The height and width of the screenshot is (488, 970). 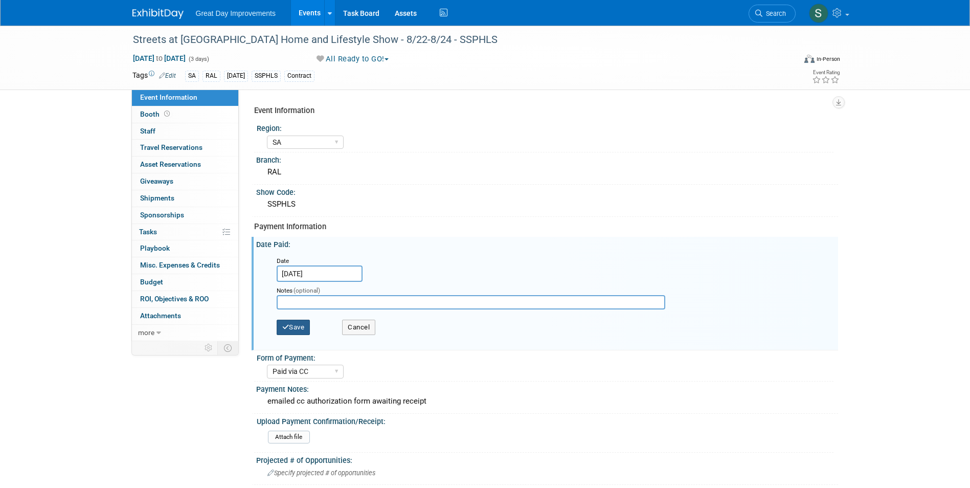 I want to click on a: more, so click(x=185, y=333).